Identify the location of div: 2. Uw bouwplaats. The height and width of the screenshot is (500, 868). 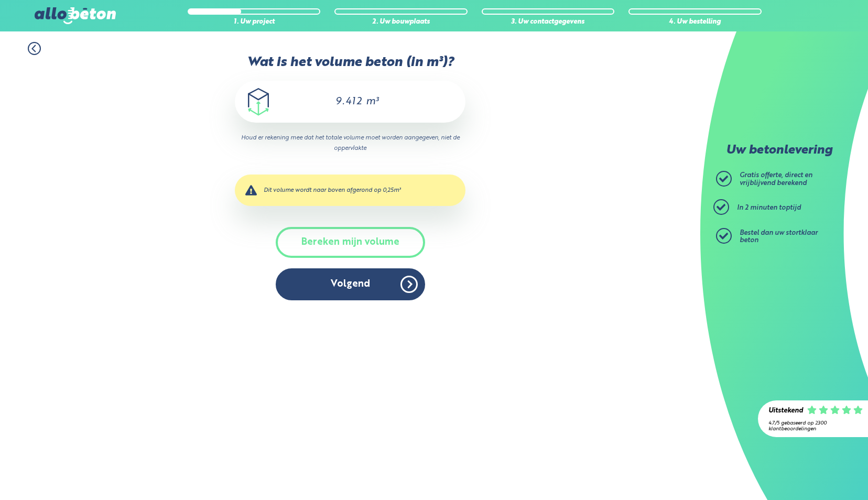
(401, 22).